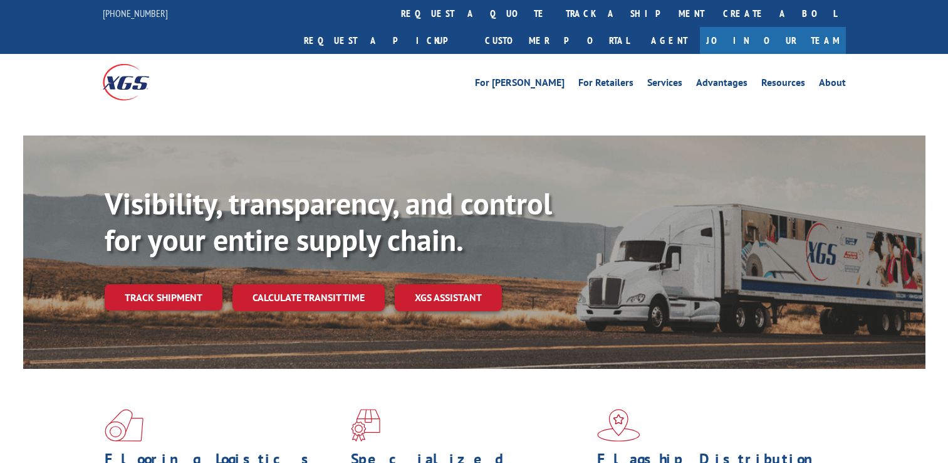 The width and height of the screenshot is (948, 463). What do you see at coordinates (308, 297) in the screenshot?
I see `a: Calculate transit time` at bounding box center [308, 297].